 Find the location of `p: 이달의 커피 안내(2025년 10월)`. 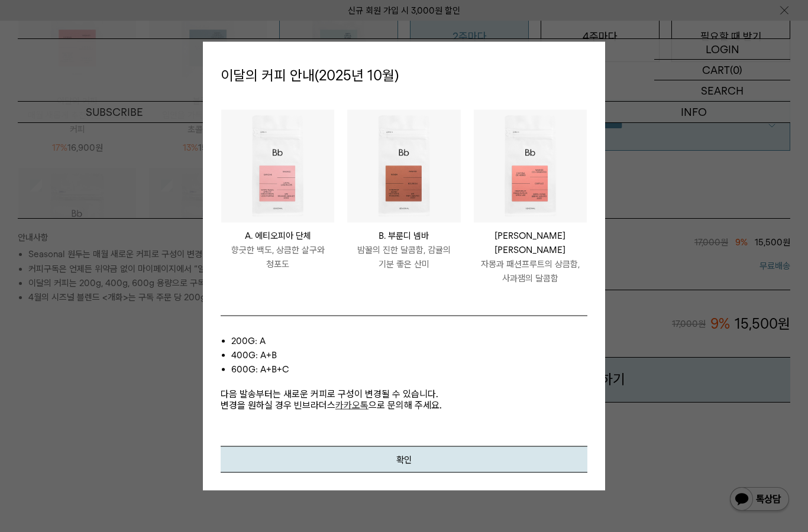

p: 이달의 커피 안내(2025년 10월) is located at coordinates (404, 76).